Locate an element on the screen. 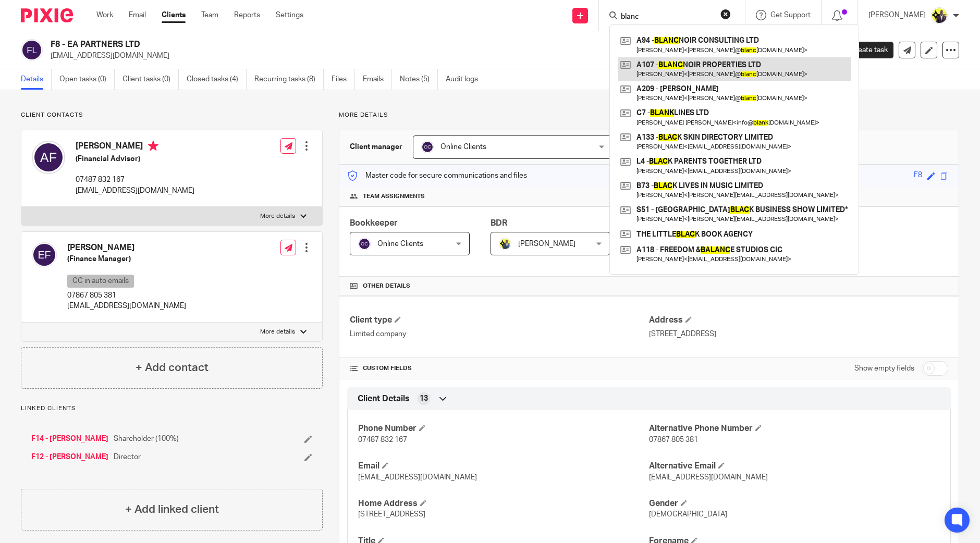  a: Email is located at coordinates (137, 15).